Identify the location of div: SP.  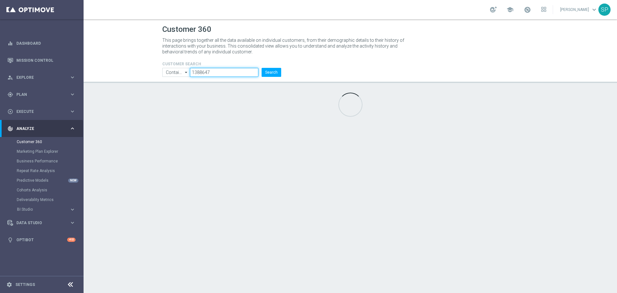
(605, 10).